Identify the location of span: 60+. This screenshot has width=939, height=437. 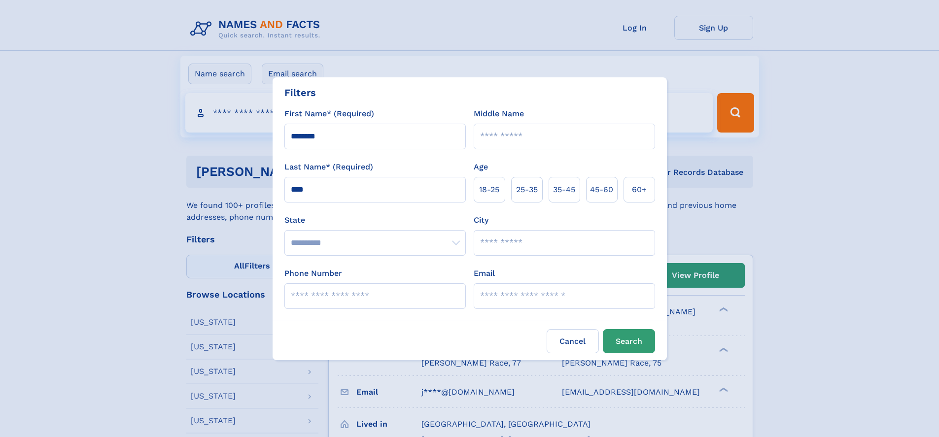
(640, 190).